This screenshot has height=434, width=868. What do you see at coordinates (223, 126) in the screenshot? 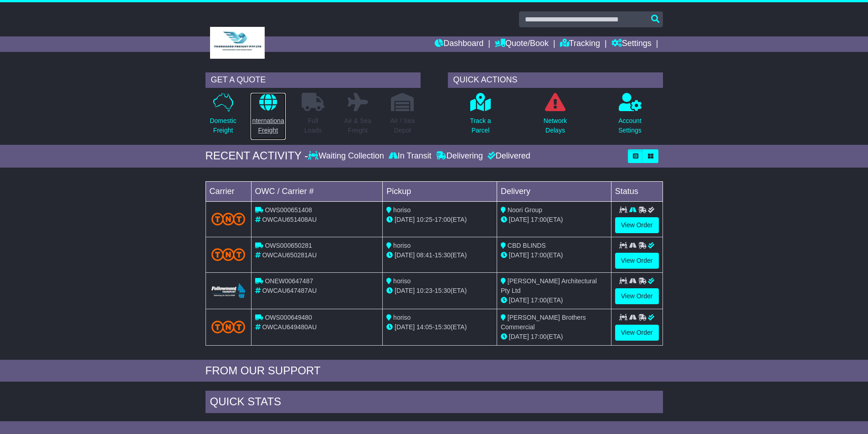
I see `p: Domestic Freight` at bounding box center [223, 126].